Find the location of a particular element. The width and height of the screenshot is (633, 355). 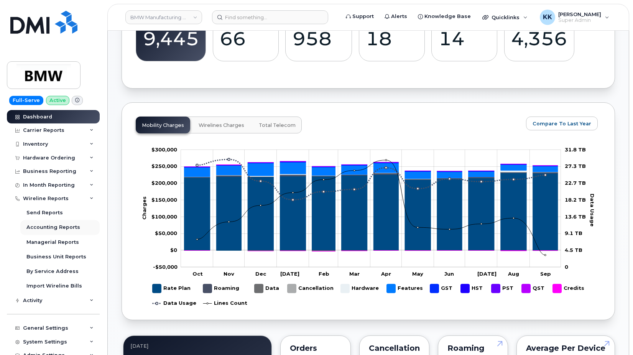

a: Suspended Devices66 is located at coordinates (245, 33).